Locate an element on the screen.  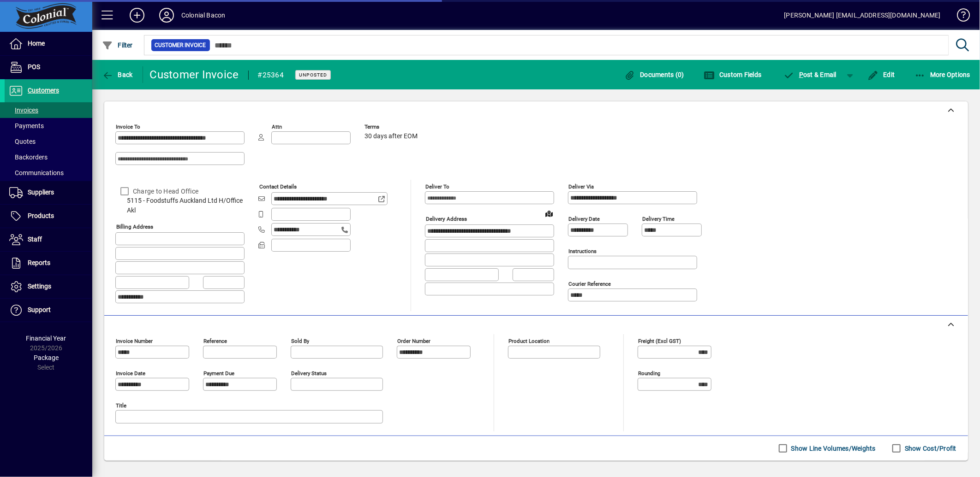
mat-label: Delivery date is located at coordinates (584, 219).